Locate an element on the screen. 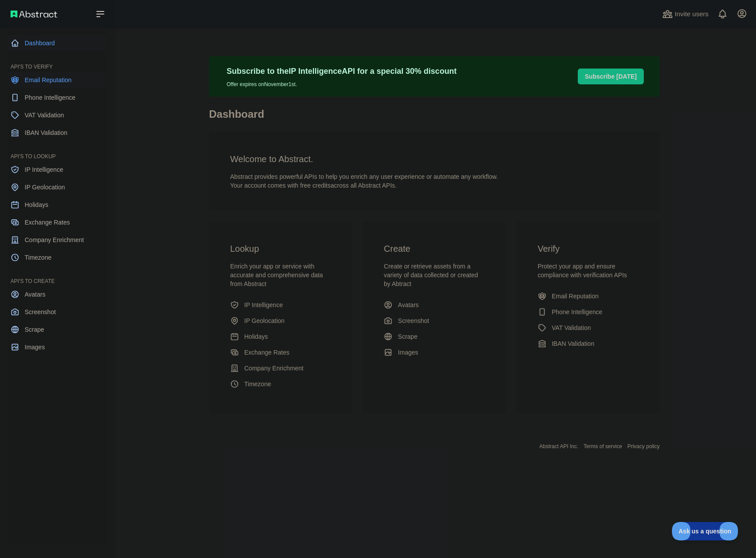 This screenshot has height=558, width=756. p: Subscribe to the IP Intelligence API for a special 30 % discount is located at coordinates (341, 71).